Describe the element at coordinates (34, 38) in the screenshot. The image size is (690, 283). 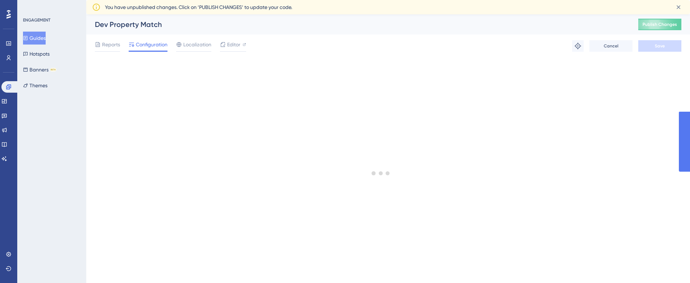
I see `button: Guides` at that location.